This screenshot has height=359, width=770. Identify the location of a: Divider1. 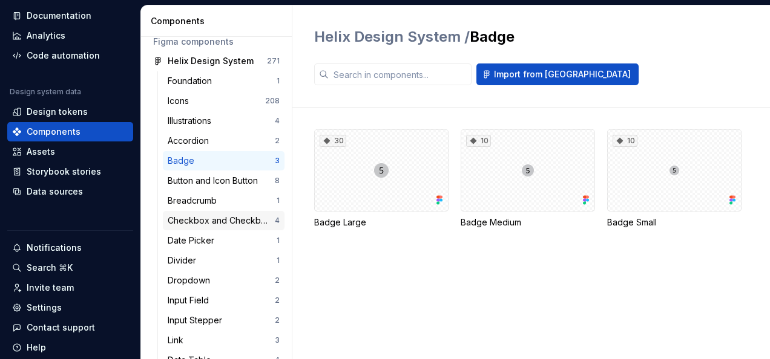
(223, 261).